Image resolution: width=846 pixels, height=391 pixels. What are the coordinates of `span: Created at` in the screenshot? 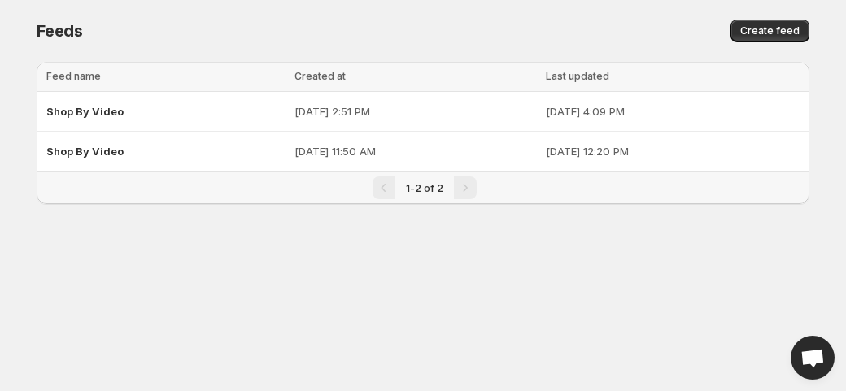 It's located at (320, 76).